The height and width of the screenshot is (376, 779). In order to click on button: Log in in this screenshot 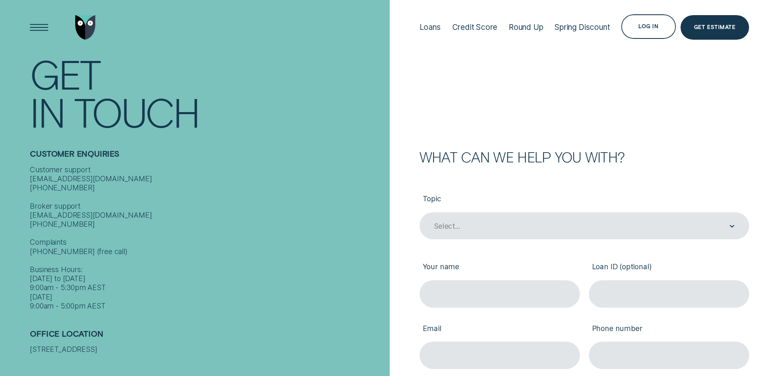, I will do `click(648, 27)`.